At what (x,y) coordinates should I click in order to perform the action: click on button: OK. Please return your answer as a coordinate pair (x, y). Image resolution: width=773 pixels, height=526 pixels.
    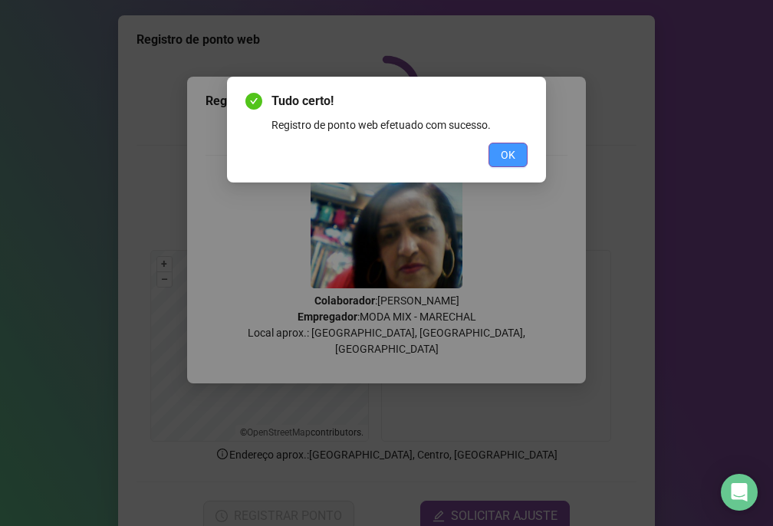
    Looking at the image, I should click on (508, 155).